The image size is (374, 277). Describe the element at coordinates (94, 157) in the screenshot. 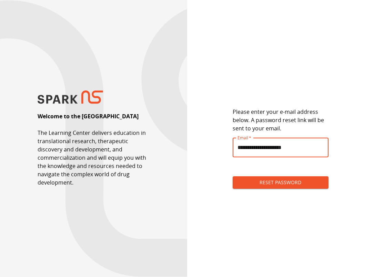

I see `p: The Learning Center delivers education in translational research, therapeutic discovery and devel...` at that location.